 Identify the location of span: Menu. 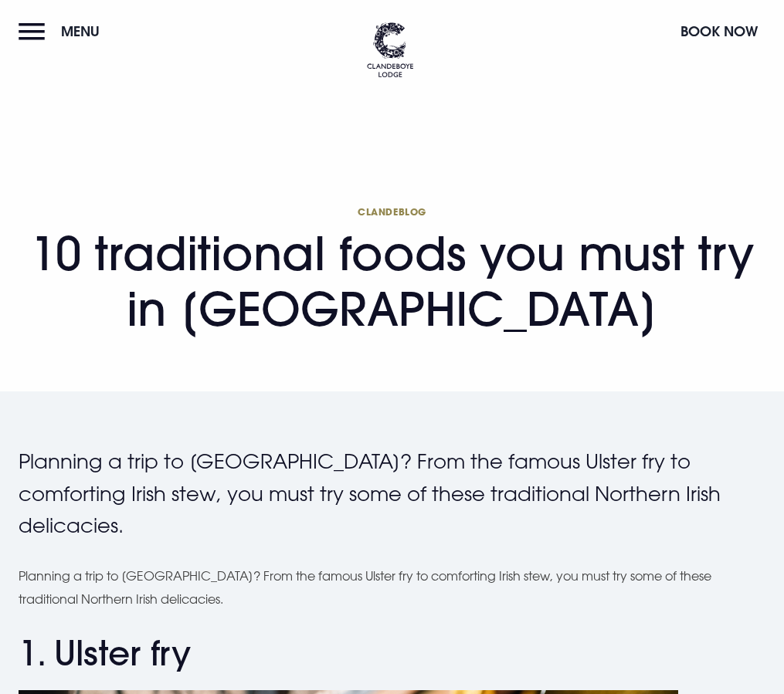
(81, 30).